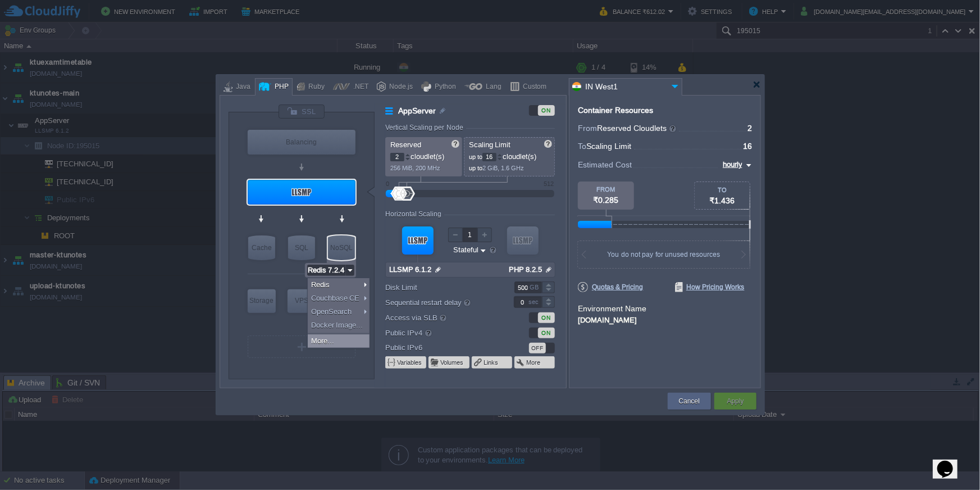  Describe the element at coordinates (301, 346) in the screenshot. I see `div: Create New Layer` at that location.